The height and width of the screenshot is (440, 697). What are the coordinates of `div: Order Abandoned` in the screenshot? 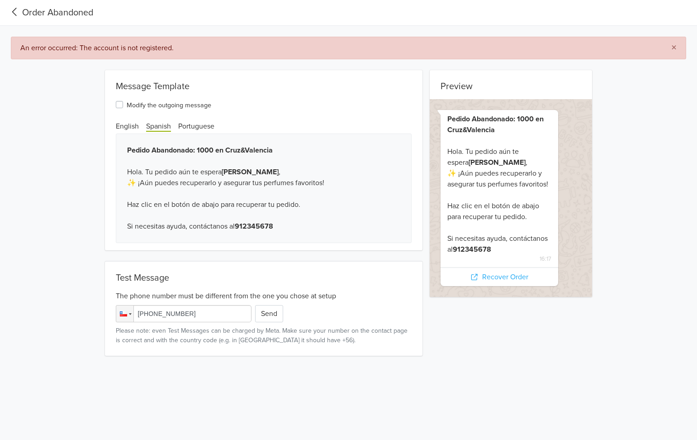 It's located at (50, 13).